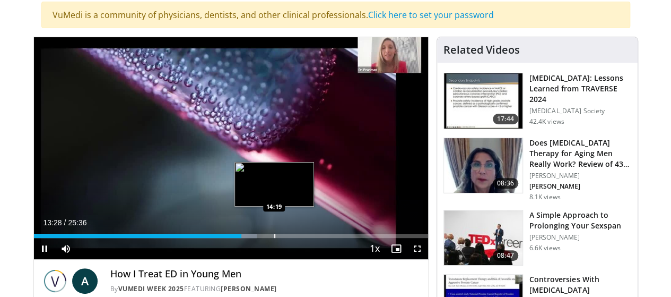  Describe the element at coordinates (506, 183) in the screenshot. I see `span: 08:36` at that location.